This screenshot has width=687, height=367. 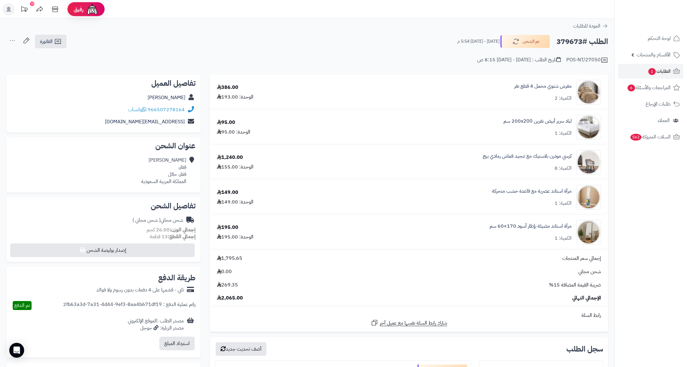 I want to click on h2: تفاصيل الشحن, so click(x=103, y=206).